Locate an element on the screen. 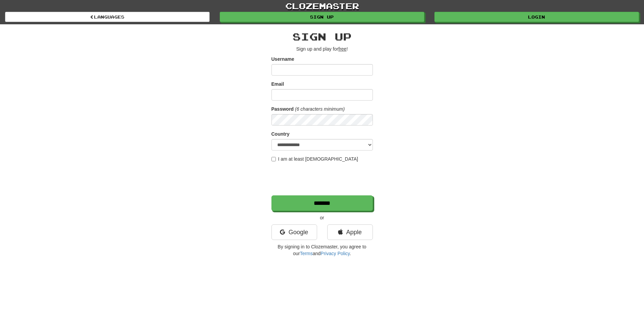 Image resolution: width=644 pixels, height=325 pixels. a: Google is located at coordinates (294, 232).